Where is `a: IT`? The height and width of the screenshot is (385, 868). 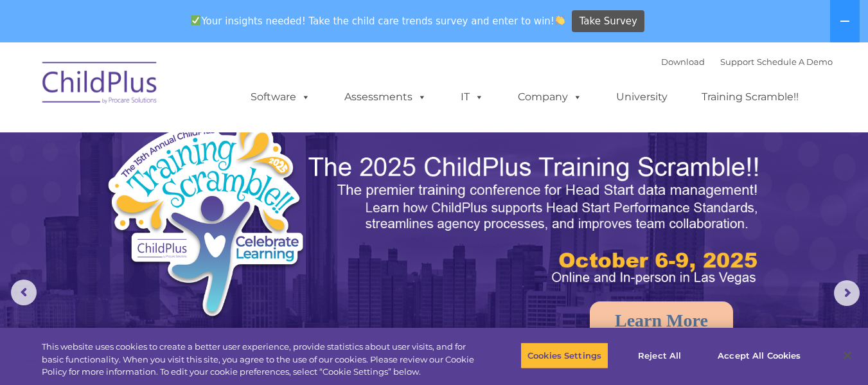
a: IT is located at coordinates (473, 97).